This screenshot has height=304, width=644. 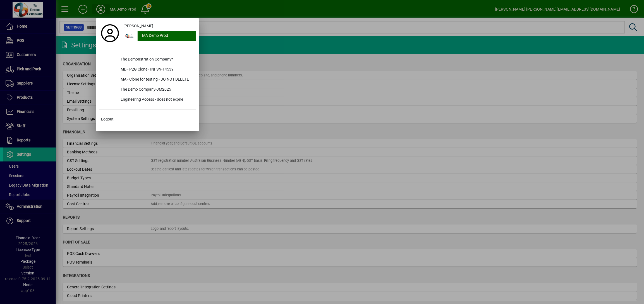 What do you see at coordinates (147, 70) in the screenshot?
I see `button: MD - P2G Clone - INFSN-14539` at bounding box center [147, 70].